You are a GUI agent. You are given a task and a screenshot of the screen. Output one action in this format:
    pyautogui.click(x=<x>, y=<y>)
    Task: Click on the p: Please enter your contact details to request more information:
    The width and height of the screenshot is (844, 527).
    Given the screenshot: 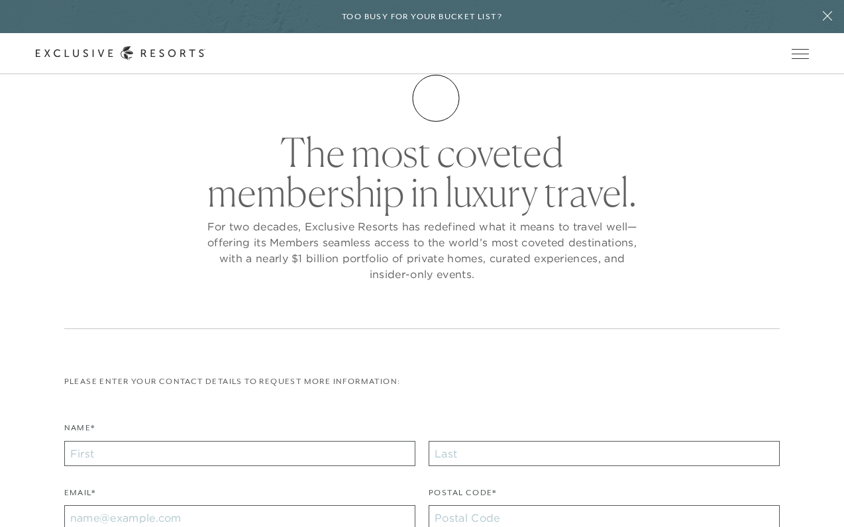 What is the action you would take?
    pyautogui.click(x=422, y=382)
    